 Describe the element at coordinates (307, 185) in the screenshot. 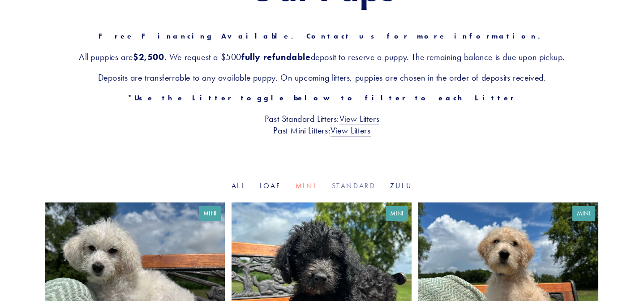

I see `a: Mini` at that location.